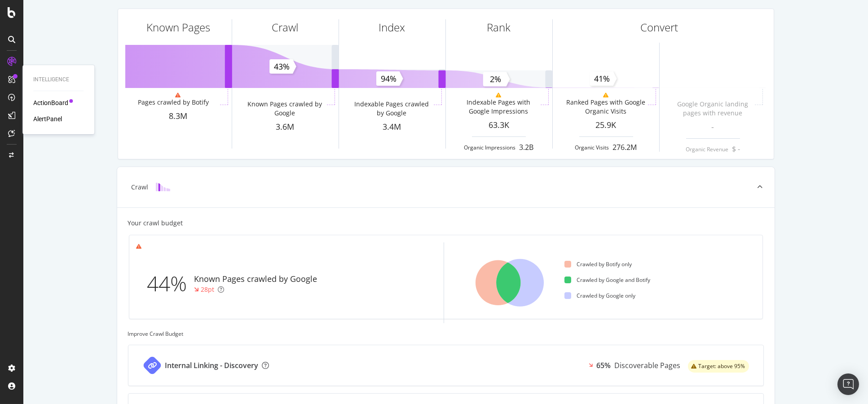 This screenshot has width=868, height=404. I want to click on div: Rank, so click(499, 28).